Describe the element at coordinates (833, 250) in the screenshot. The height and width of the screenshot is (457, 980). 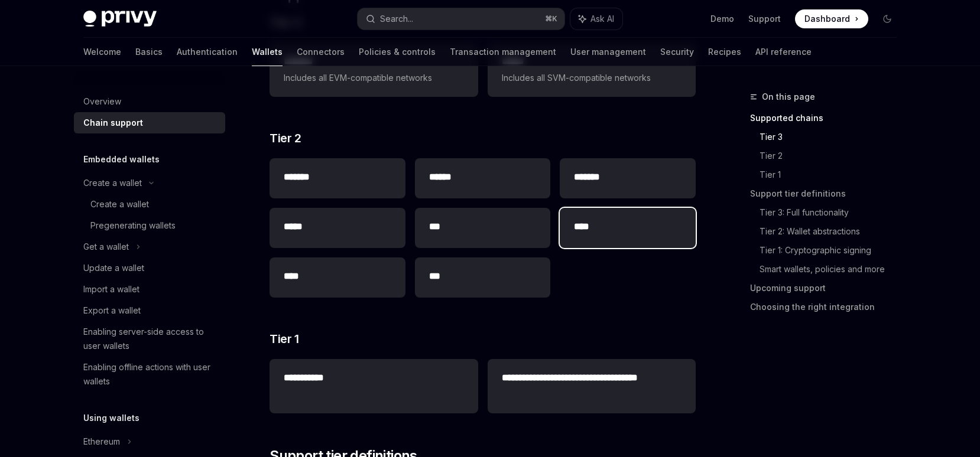
I see `a: Tier 1: Cryptographic signing` at that location.